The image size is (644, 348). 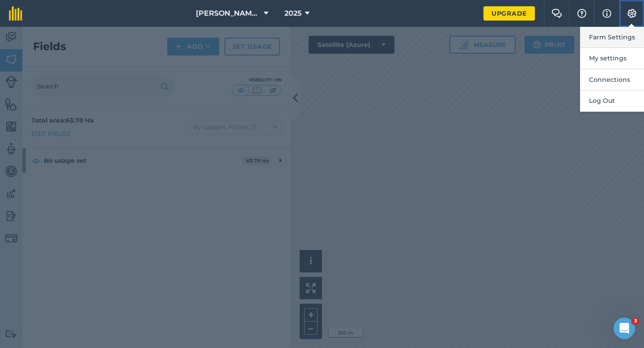 I want to click on button: Log Out, so click(x=612, y=100).